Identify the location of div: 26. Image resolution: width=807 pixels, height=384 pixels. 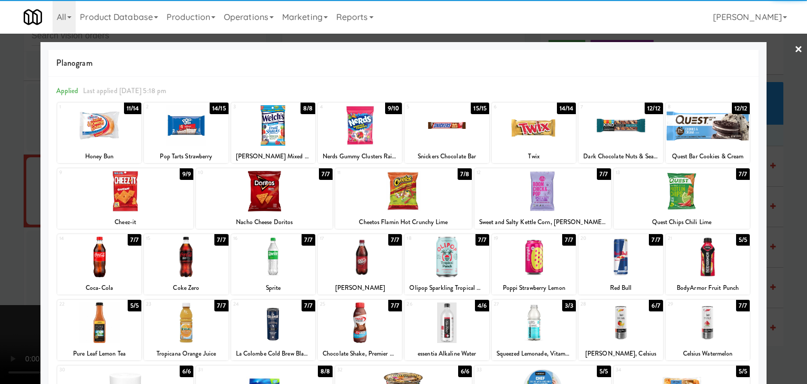
(427, 304).